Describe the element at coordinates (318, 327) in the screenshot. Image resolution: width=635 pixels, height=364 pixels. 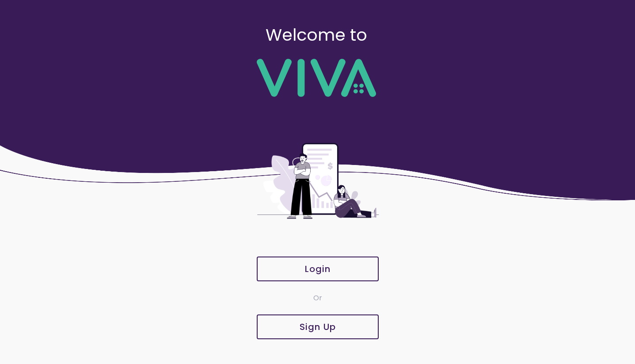
I see `a: Sign Up` at that location.